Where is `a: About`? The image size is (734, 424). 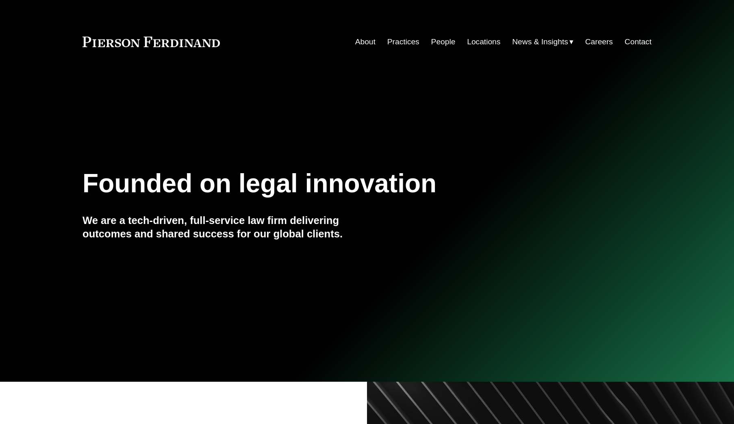 a: About is located at coordinates (365, 42).